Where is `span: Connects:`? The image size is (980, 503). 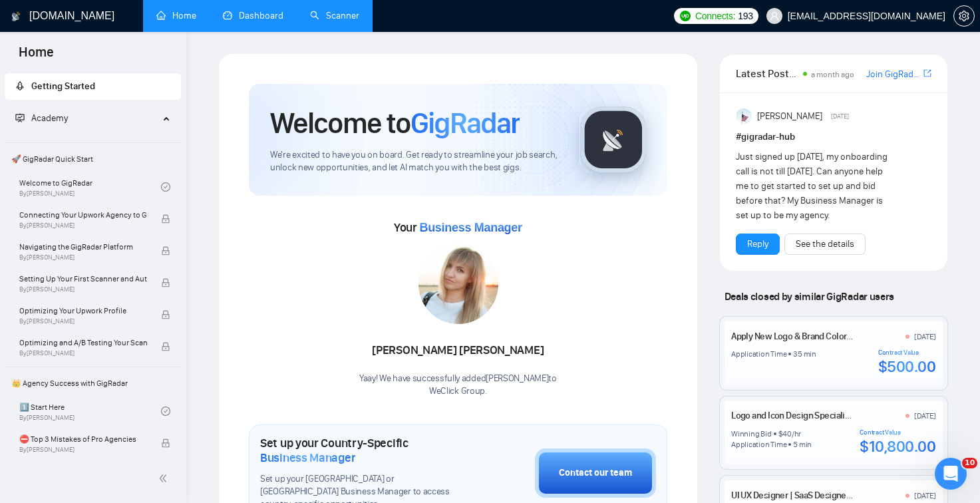
span: Connects: is located at coordinates (715, 16).